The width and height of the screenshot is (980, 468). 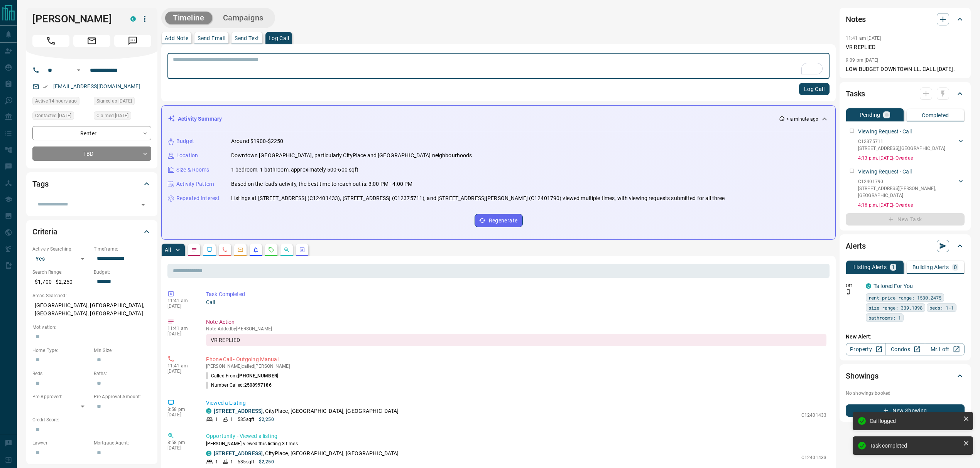 I want to click on h2: Tasks, so click(x=855, y=94).